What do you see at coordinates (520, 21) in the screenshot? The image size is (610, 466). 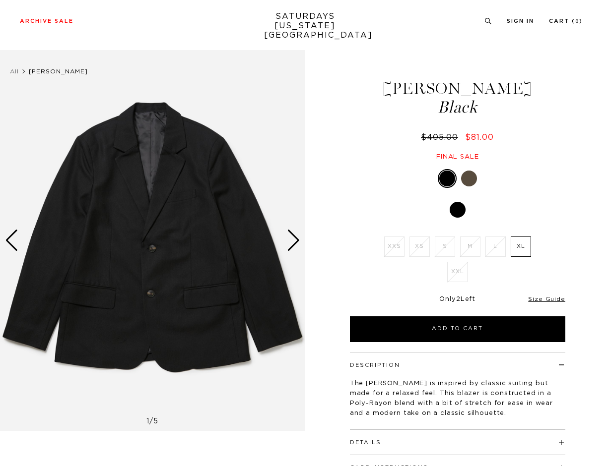 I see `a: Sign In` at bounding box center [520, 21].